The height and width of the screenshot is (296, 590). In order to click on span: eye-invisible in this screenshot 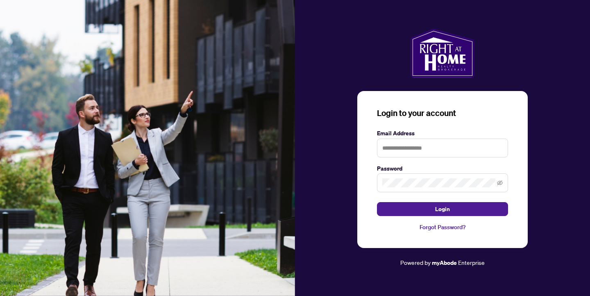, I will do `click(500, 183)`.